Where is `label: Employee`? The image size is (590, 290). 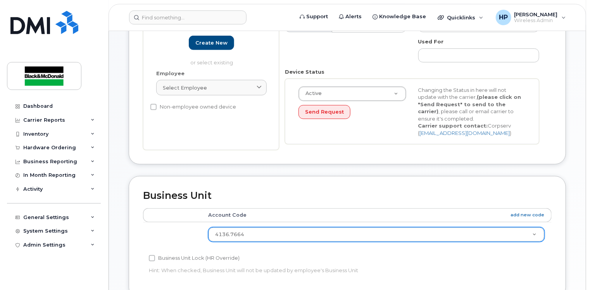 label: Employee is located at coordinates (170, 73).